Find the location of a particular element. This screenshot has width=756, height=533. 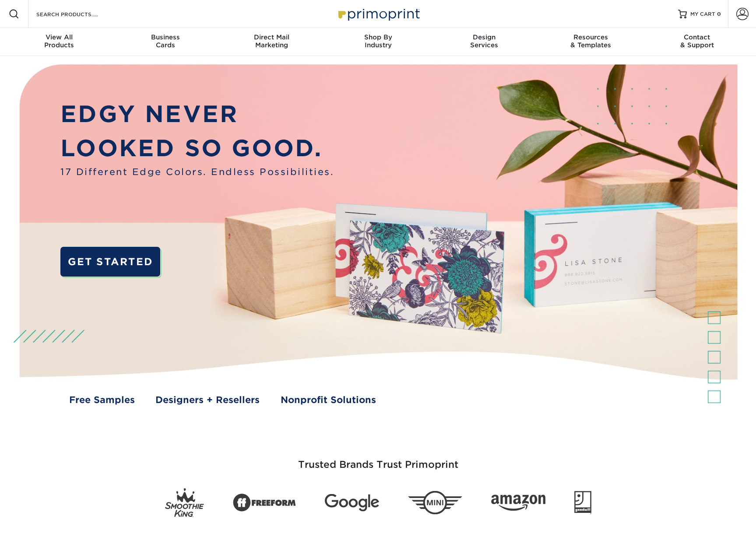

img: Goodwill is located at coordinates (583, 503).